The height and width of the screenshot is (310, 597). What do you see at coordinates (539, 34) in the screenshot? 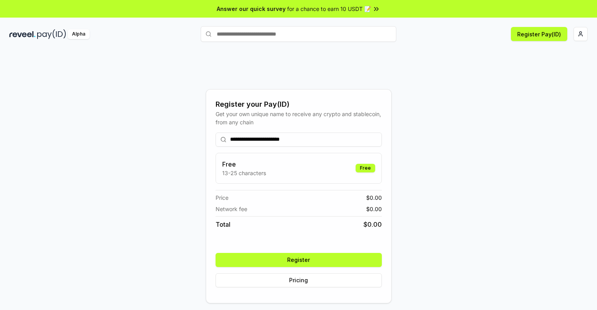
I see `button: Register Pay(ID)` at bounding box center [539, 34].